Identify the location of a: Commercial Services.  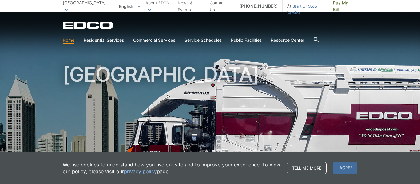
(154, 40).